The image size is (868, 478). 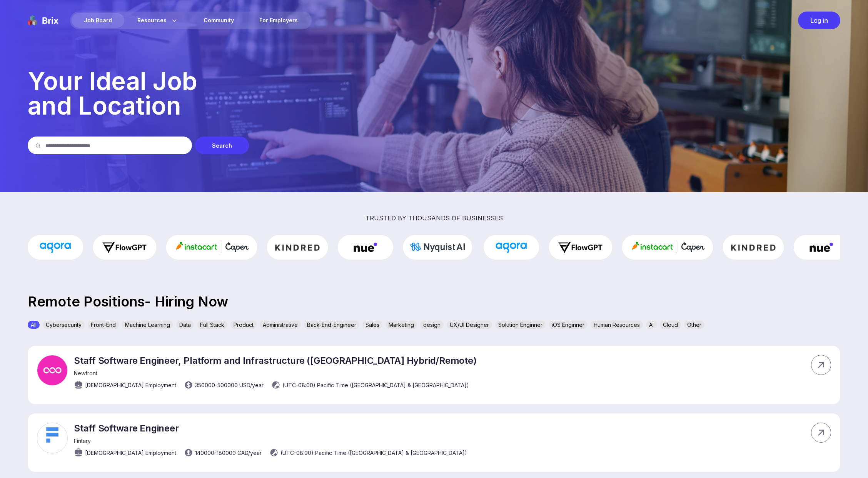 What do you see at coordinates (34, 325) in the screenshot?
I see `div: All` at bounding box center [34, 325].